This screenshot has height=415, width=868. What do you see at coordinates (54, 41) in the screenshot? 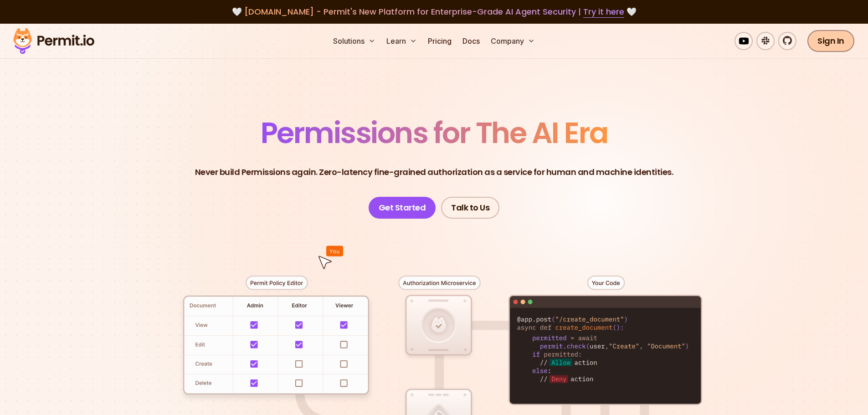
I see `img: Permit logo` at bounding box center [54, 41].